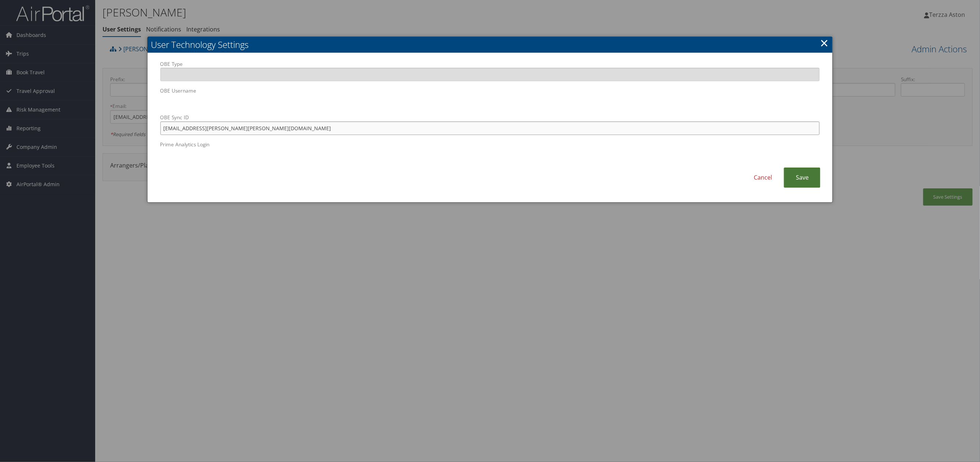  I want to click on label: OBE Username, so click(490, 98).